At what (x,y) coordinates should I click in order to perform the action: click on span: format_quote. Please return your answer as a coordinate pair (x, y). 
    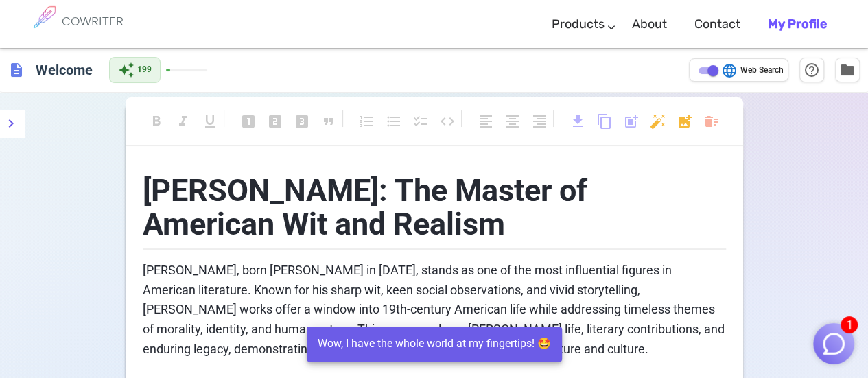
    Looking at the image, I should click on (329, 122).